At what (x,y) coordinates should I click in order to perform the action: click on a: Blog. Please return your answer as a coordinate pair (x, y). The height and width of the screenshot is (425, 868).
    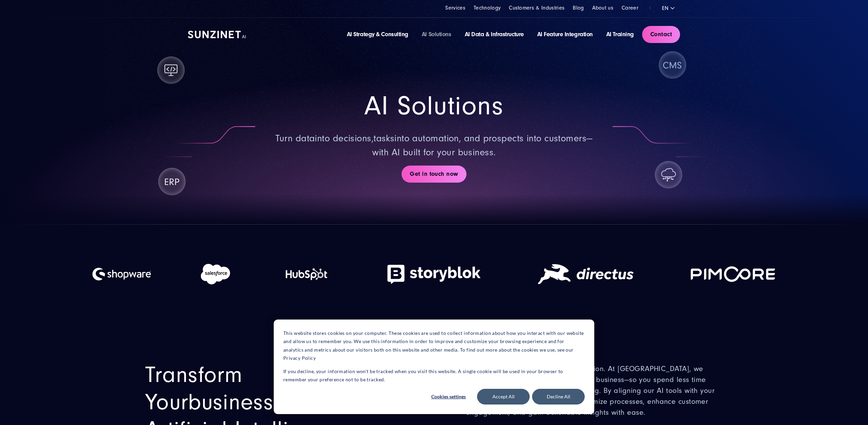
    Looking at the image, I should click on (578, 8).